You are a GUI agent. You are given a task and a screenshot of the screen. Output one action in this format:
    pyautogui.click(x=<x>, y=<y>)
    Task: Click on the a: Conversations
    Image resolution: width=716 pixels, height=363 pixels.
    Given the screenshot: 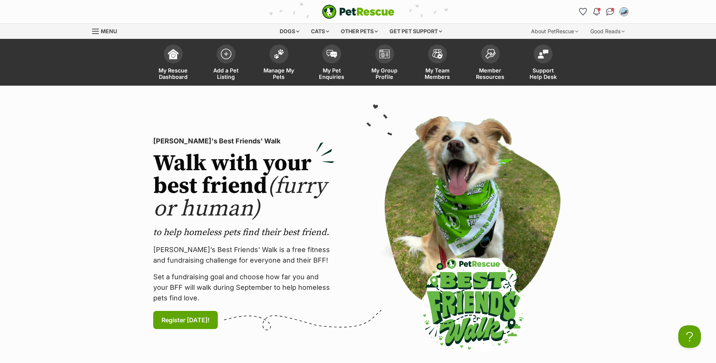 What is the action you would take?
    pyautogui.click(x=611, y=12)
    